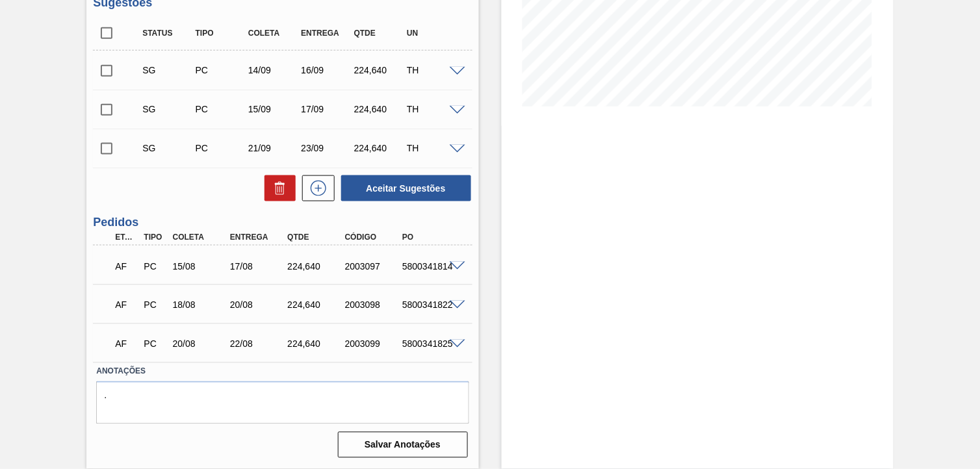 This screenshot has width=980, height=469. Describe the element at coordinates (168, 33) in the screenshot. I see `div: Status` at that location.